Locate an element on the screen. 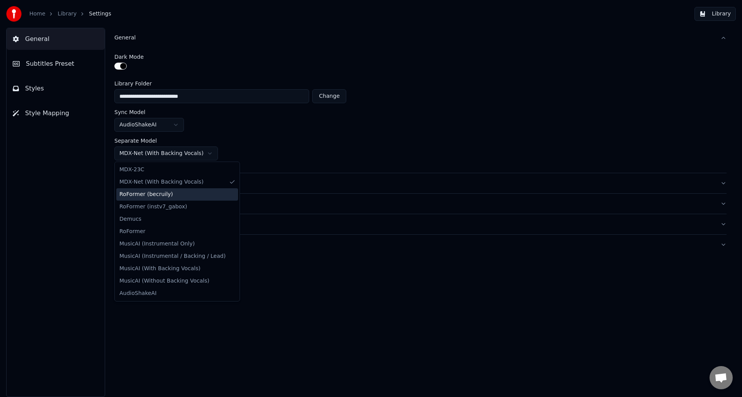 Image resolution: width=742 pixels, height=397 pixels. span: MusicAI (Instrumental / Backing / Lead) is located at coordinates (172, 256).